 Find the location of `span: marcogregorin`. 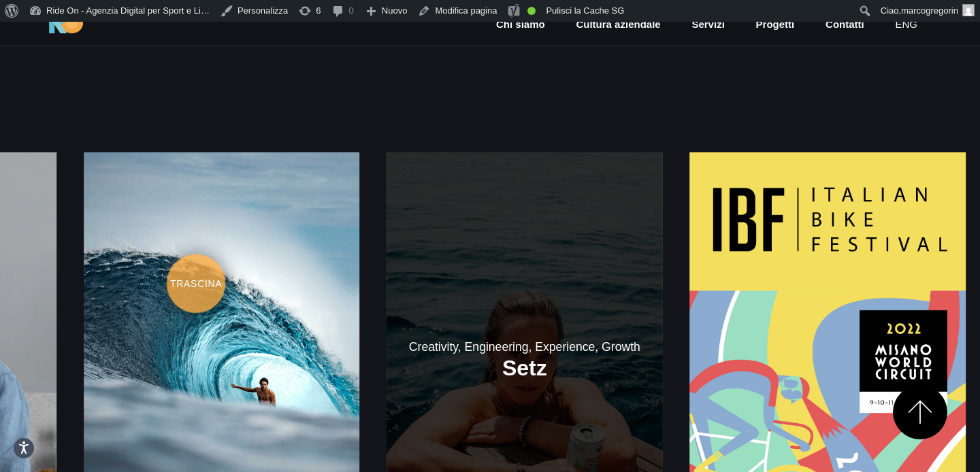

span: marcogregorin is located at coordinates (930, 10).